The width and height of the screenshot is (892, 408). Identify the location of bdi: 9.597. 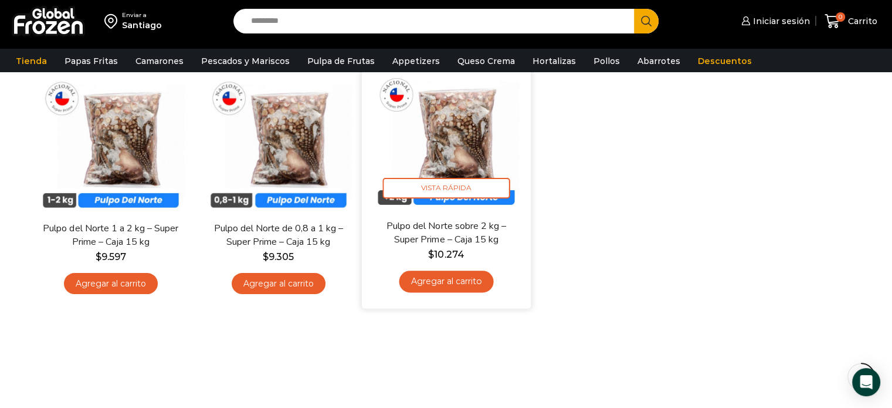
(111, 256).